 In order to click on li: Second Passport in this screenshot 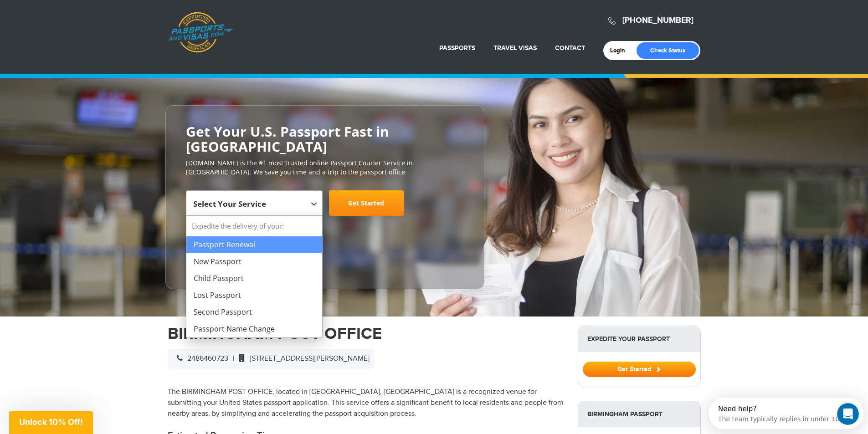, I will do `click(254, 312)`.